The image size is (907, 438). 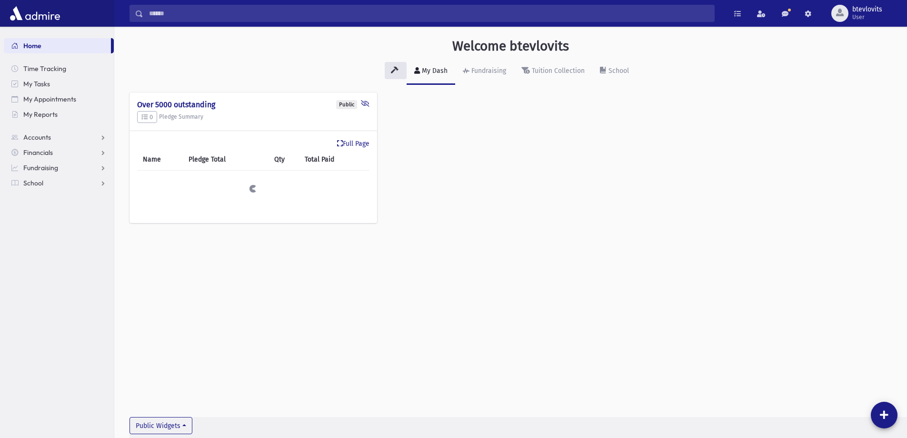 I want to click on th: Pledge Total, so click(x=226, y=160).